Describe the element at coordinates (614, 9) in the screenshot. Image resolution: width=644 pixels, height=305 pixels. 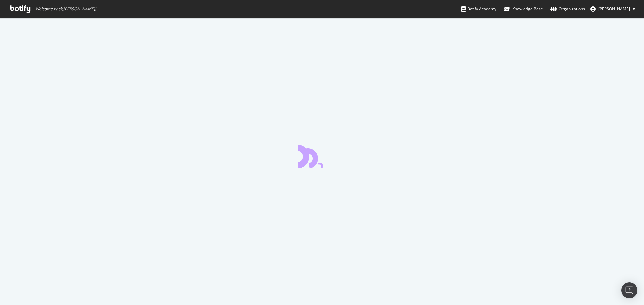
I see `span: Olivier Job` at that location.